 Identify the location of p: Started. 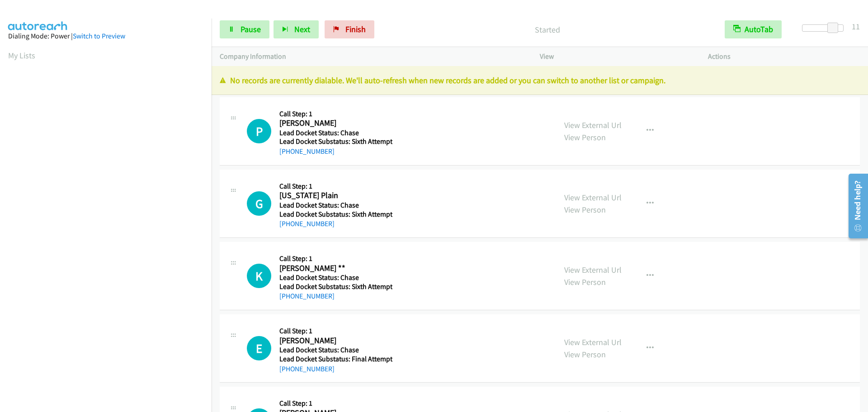
(548, 30).